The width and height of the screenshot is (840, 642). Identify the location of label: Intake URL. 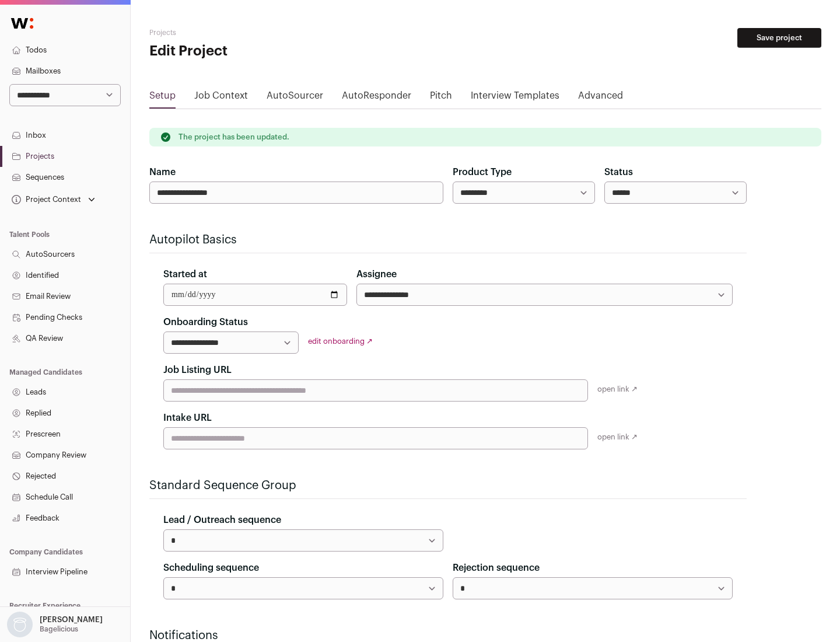
(188, 418).